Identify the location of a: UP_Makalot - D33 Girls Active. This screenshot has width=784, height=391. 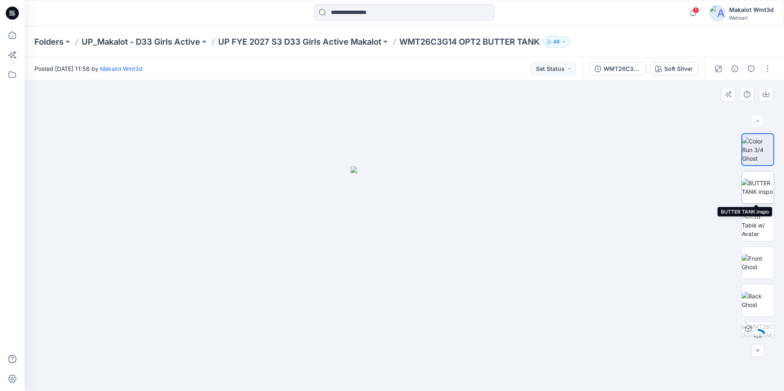
(141, 42).